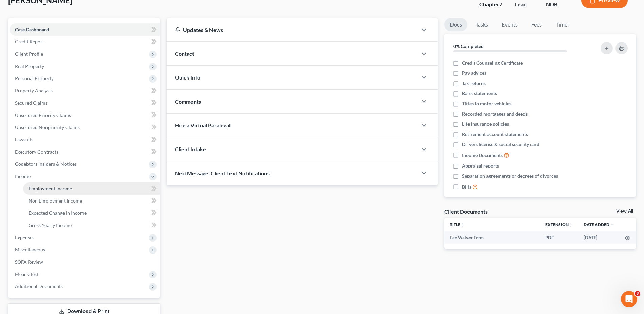 This screenshot has width=644, height=314. I want to click on span: Expected Change in Income, so click(57, 213).